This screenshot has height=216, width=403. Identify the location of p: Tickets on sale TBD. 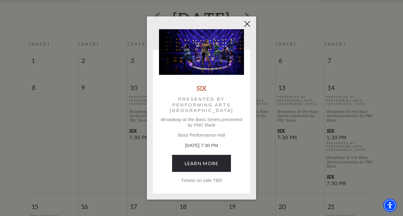
(202, 180).